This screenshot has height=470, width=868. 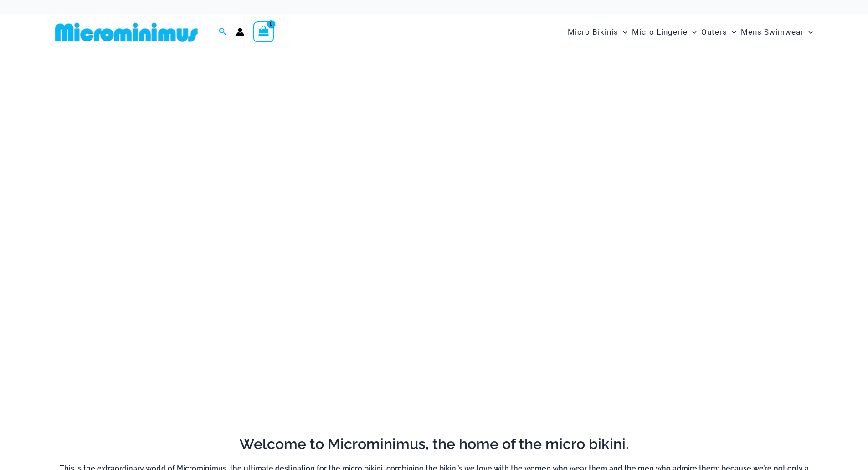 I want to click on h2: Welcome to Microminimus, the home of the micro bikini., so click(x=434, y=444).